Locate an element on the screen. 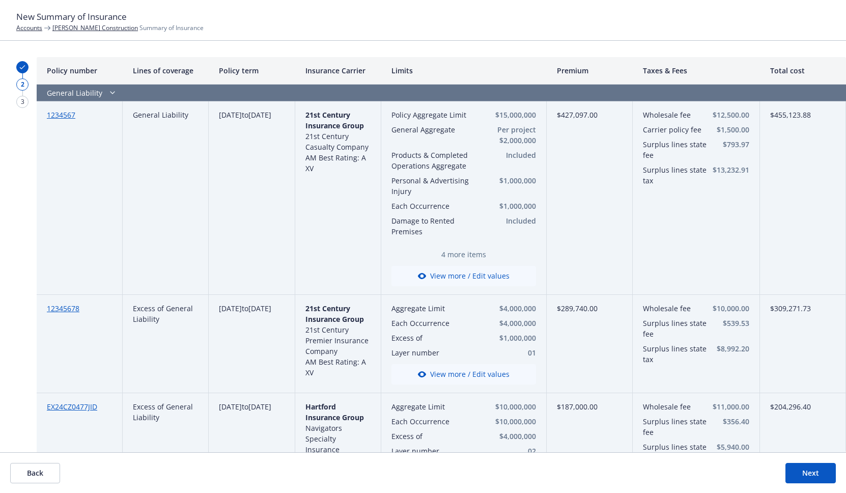 Image resolution: width=846 pixels, height=493 pixels. span: Included is located at coordinates (510, 155).